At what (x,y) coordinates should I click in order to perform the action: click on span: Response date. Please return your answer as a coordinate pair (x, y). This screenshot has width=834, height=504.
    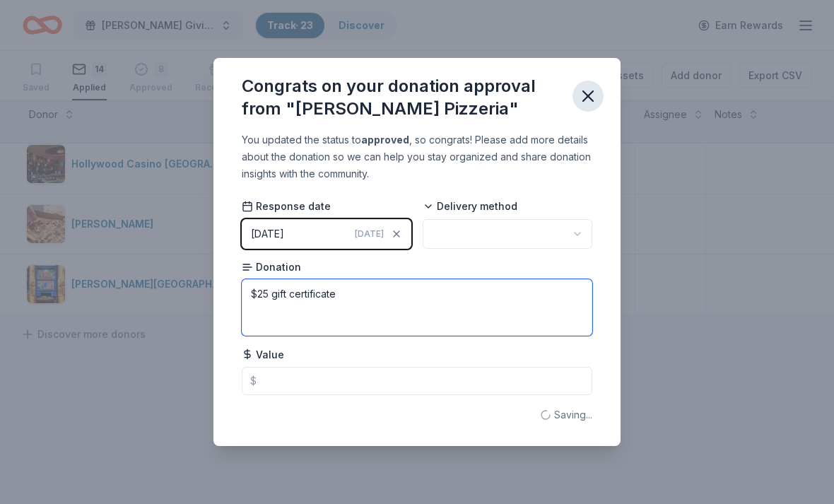
    Looking at the image, I should click on (287, 207).